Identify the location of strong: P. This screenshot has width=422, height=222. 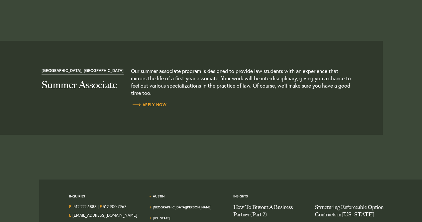
(70, 207).